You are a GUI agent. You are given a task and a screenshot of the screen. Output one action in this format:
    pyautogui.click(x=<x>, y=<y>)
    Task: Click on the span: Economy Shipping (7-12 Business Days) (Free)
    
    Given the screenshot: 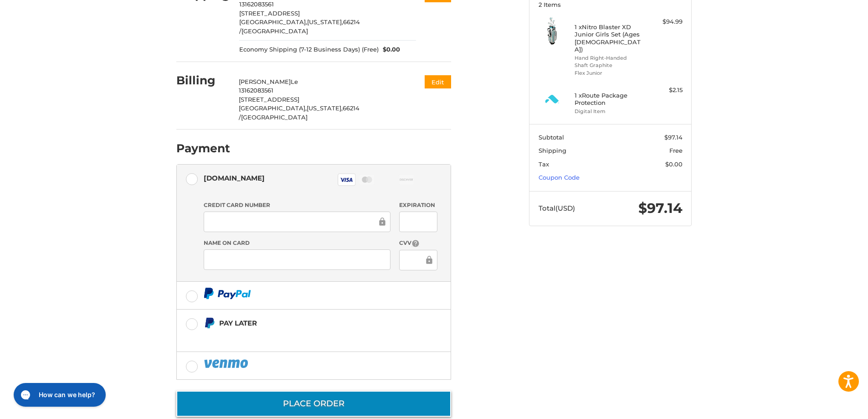 What is the action you would take?
    pyautogui.click(x=309, y=50)
    